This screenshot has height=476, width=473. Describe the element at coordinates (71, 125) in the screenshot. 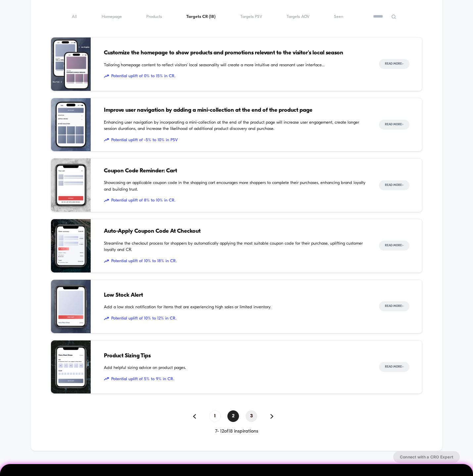

I see `img: Enhancing user navigation by incorporating a mini-collection at the end of the product page will ...` at that location.